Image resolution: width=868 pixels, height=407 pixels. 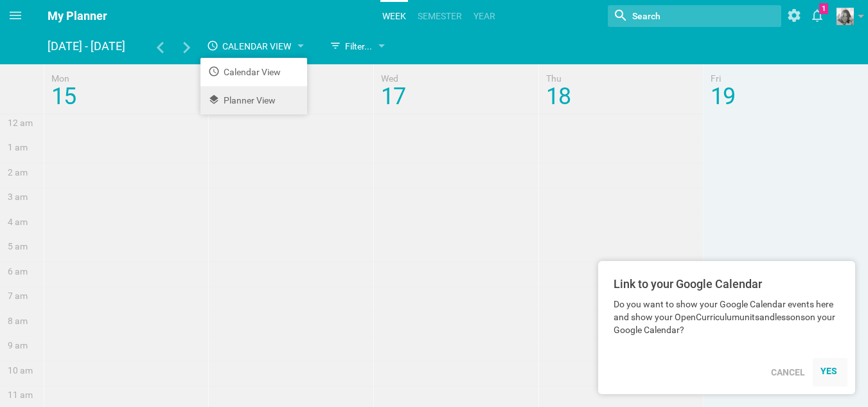 What do you see at coordinates (785, 79) in the screenshot?
I see `div: Fri` at bounding box center [785, 79].